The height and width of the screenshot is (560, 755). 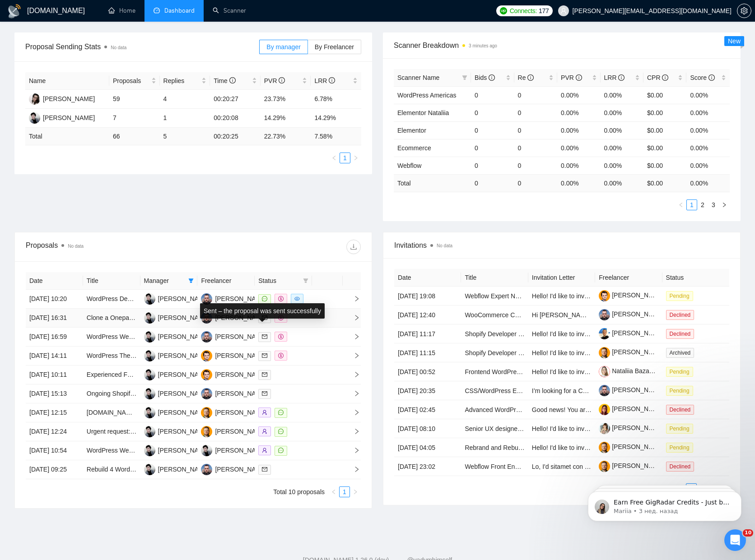 I want to click on th: Invitation Letter, so click(x=561, y=278).